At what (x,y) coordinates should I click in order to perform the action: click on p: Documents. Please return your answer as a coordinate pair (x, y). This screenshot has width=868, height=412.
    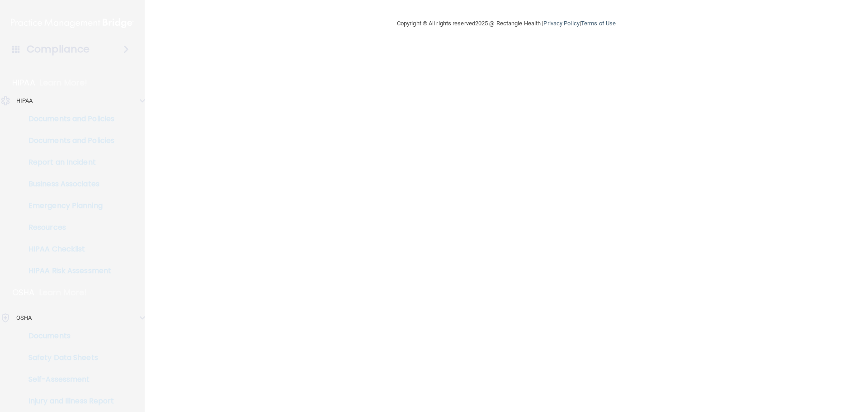
    Looking at the image, I should click on (68, 336).